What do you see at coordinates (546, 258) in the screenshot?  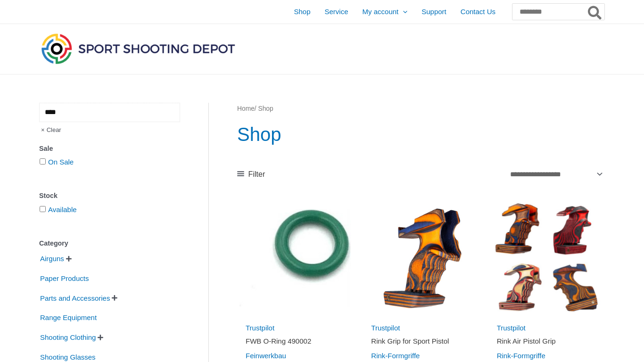 I see `img: Rink Air Pistol Grip` at bounding box center [546, 258].